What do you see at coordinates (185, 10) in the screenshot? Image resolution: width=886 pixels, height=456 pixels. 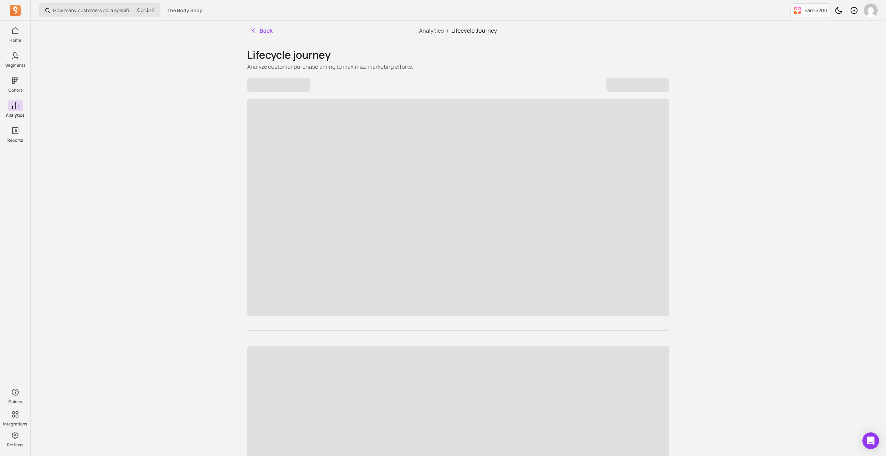 I see `span: The Body Shop` at bounding box center [185, 10].